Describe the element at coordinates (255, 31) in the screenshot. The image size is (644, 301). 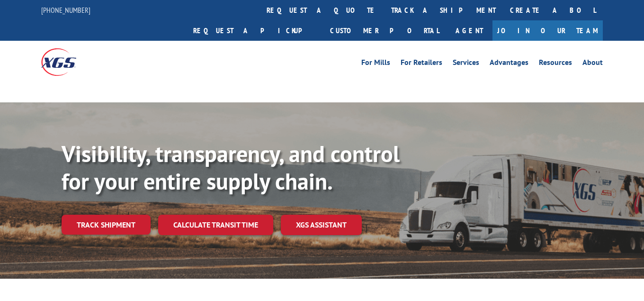
I see `a: Request a pickup` at that location.